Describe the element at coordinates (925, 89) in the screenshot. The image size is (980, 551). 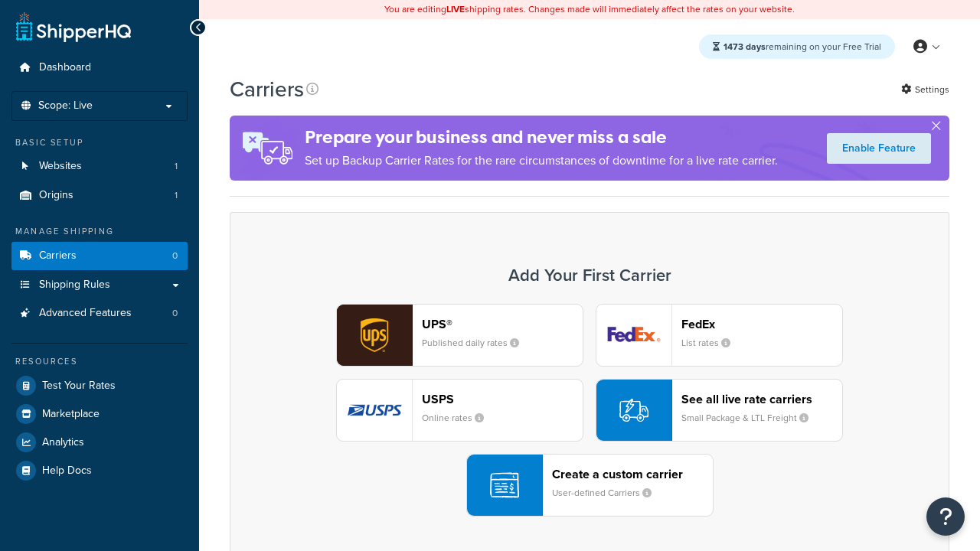
I see `a: Settings` at that location.